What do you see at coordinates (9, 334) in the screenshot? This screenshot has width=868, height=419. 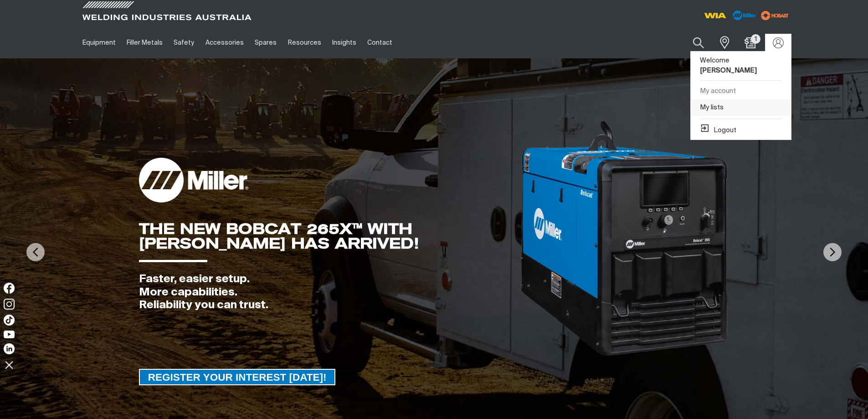 I see `img: YouTube` at bounding box center [9, 334].